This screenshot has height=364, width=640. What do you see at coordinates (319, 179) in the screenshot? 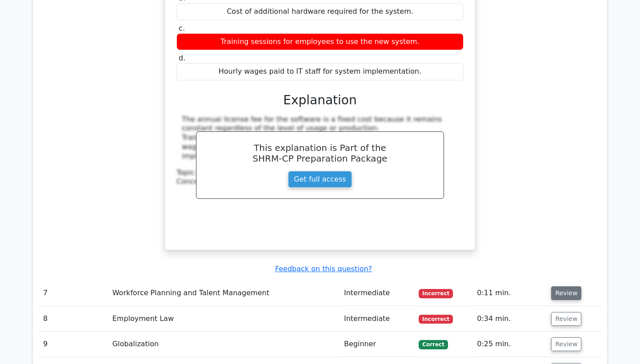
I see `a: Get full access` at bounding box center [319, 179].